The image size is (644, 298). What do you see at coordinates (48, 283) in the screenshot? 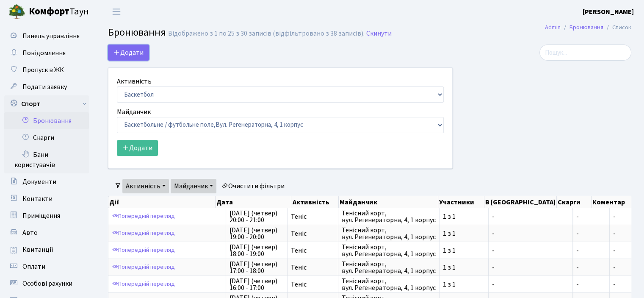
I see `span: Особові рахунки` at bounding box center [48, 283].